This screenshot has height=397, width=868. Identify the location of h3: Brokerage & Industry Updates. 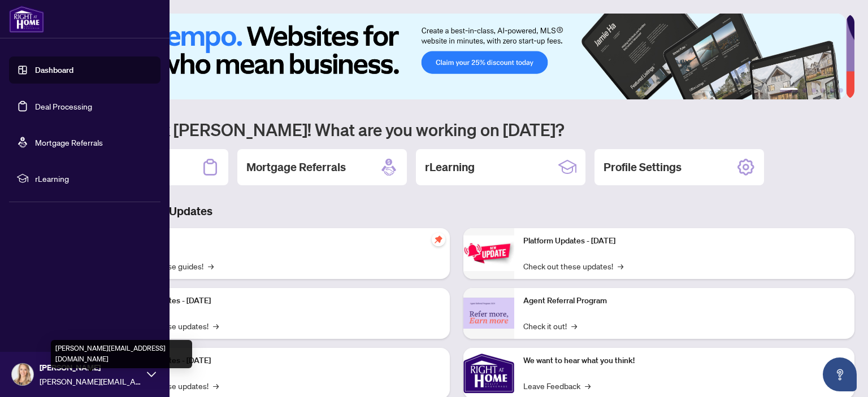
(457, 211).